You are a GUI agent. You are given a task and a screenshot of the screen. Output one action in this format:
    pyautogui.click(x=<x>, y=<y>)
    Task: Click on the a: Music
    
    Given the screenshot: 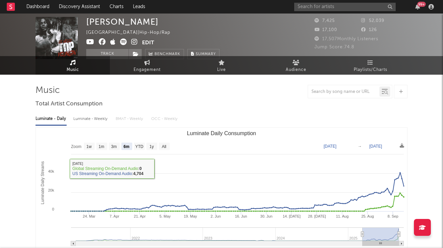 What is the action you would take?
    pyautogui.click(x=73, y=65)
    